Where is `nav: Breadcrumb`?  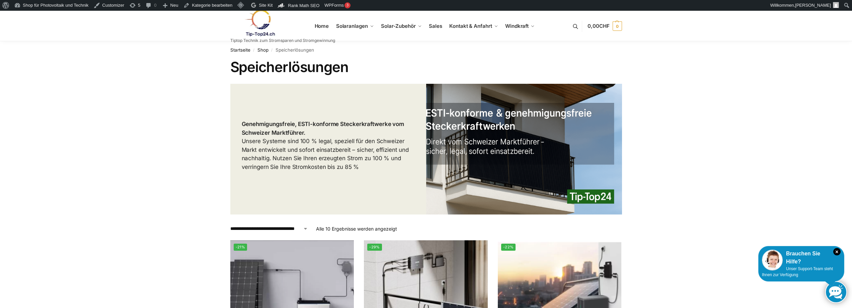
nav: Breadcrumb is located at coordinates (426, 50).